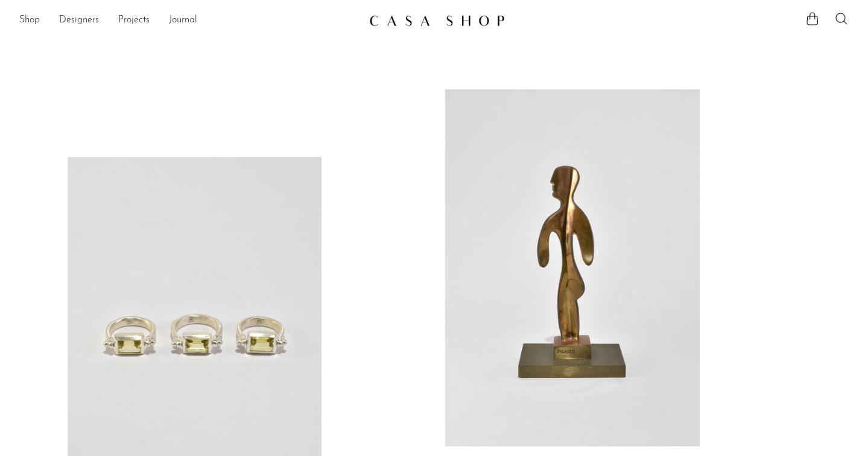  I want to click on a: Designers, so click(79, 20).